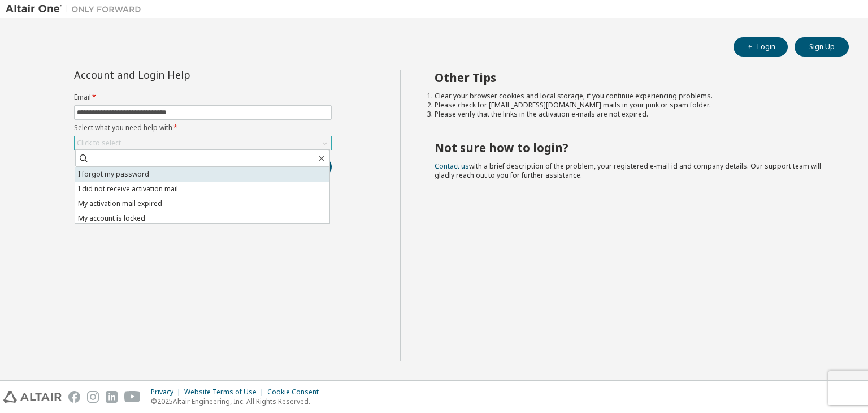  Describe the element at coordinates (111, 396) in the screenshot. I see `img: linkedin.svg` at that location.